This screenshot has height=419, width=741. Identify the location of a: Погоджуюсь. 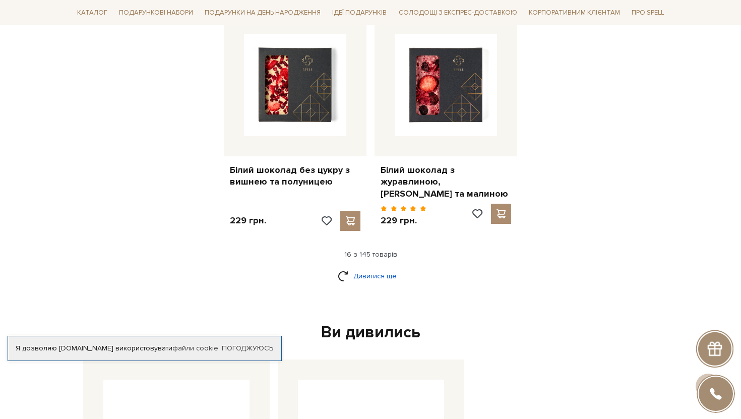
(248, 348).